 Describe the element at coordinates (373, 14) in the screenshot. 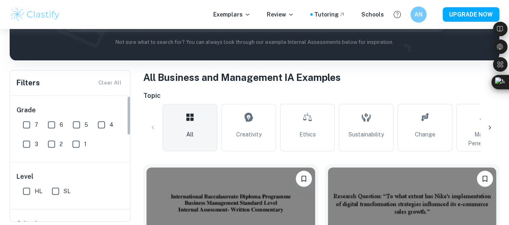

I see `a: Schools` at that location.